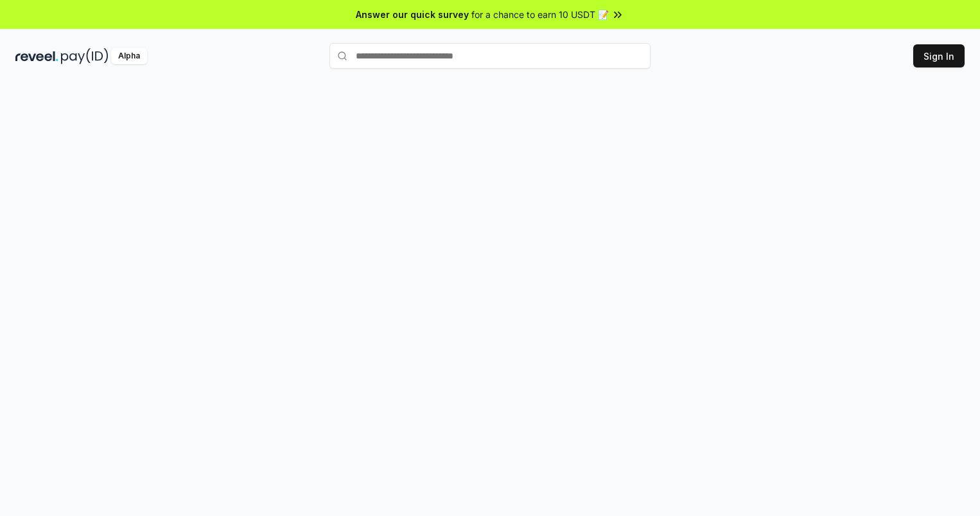  Describe the element at coordinates (129, 56) in the screenshot. I see `div: Alpha` at that location.